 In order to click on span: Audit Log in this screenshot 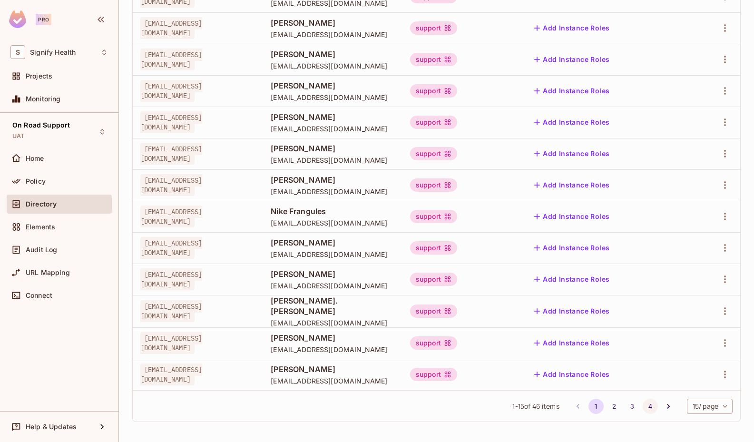, I will do `click(41, 250)`.